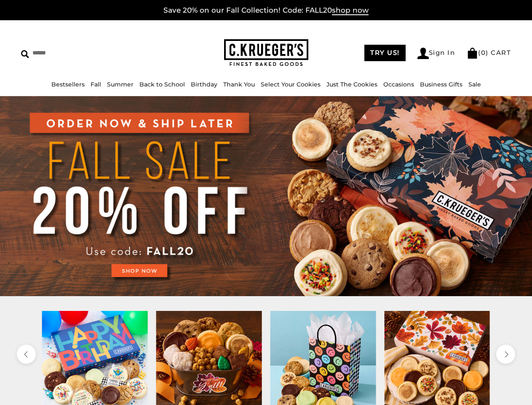 The height and width of the screenshot is (405, 532). Describe the element at coordinates (423, 53) in the screenshot. I see `img: Account` at that location.